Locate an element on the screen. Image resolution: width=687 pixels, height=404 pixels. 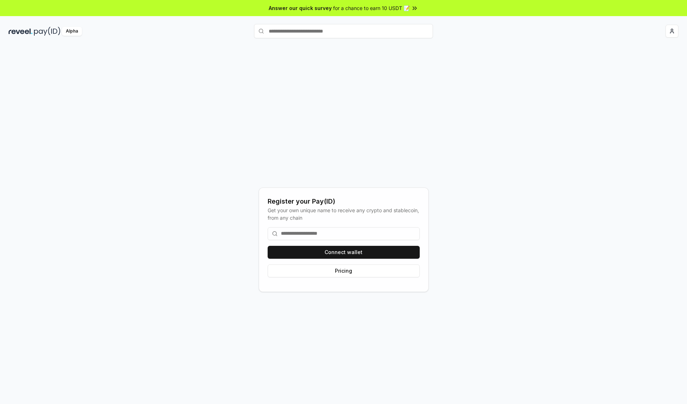
div: Alpha is located at coordinates (72, 31).